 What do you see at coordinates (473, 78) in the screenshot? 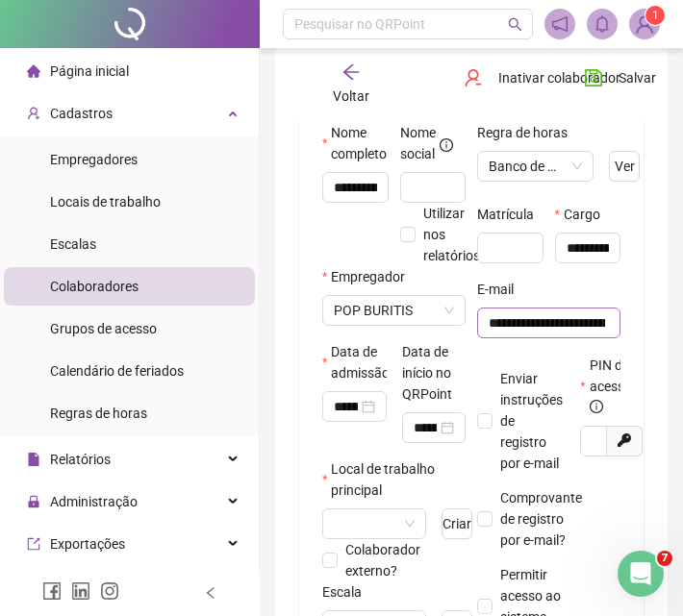
I see `span: user-delete` at bounding box center [473, 78].